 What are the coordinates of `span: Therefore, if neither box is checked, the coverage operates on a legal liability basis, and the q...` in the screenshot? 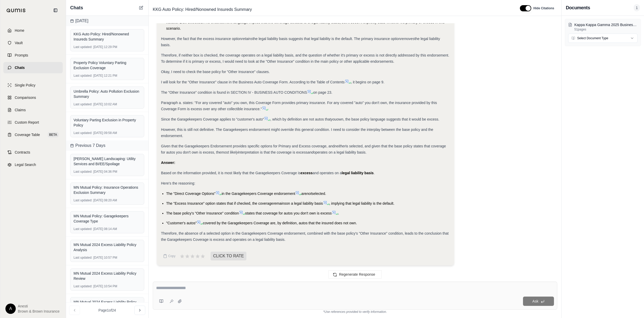 It's located at (305, 58).